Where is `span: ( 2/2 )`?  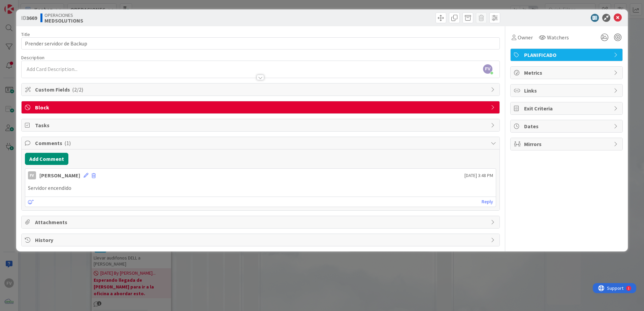
span: ( 2/2 ) is located at coordinates (77, 90).